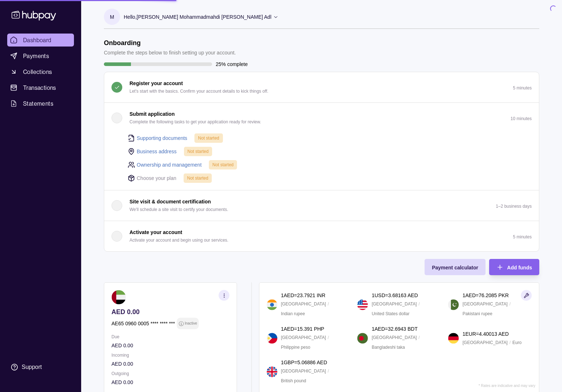  Describe the element at coordinates (486, 295) in the screenshot. I see `p: 1 AED = 76.2085 PKR` at that location.